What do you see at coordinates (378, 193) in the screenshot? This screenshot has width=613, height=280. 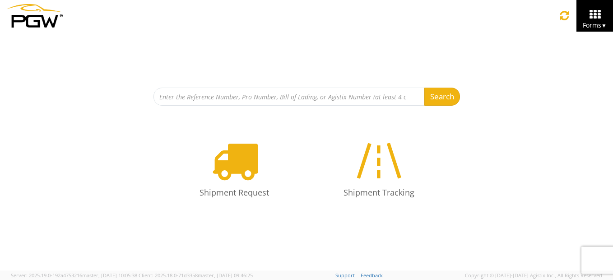 I see `h4: Shipment Tracking` at bounding box center [378, 193].